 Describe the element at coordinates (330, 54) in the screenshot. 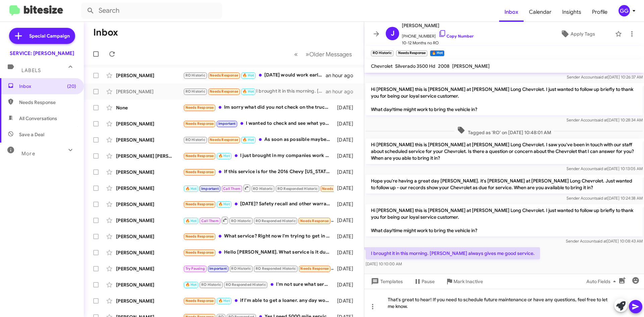

I see `span: Older Messages` at that location.